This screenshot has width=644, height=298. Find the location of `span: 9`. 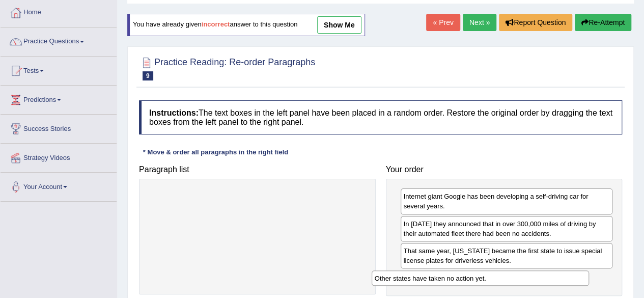

span: 9 is located at coordinates (148, 76).